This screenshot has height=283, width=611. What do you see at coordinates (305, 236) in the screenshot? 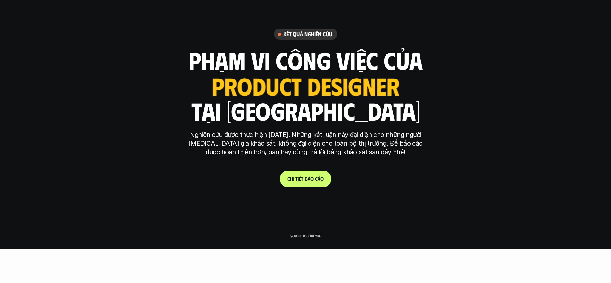
I see `p: Scroll to explore` at bounding box center [305, 236].